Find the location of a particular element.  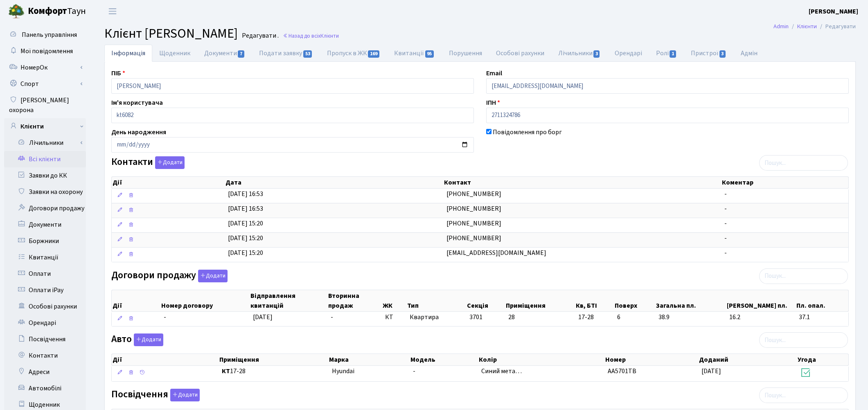

th: Коментар is located at coordinates (784, 182).